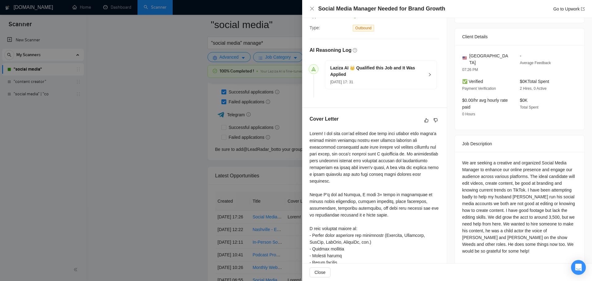 The height and width of the screenshot is (281, 592). Describe the element at coordinates (326, 16) in the screenshot. I see `span: Application Time:` at that location.